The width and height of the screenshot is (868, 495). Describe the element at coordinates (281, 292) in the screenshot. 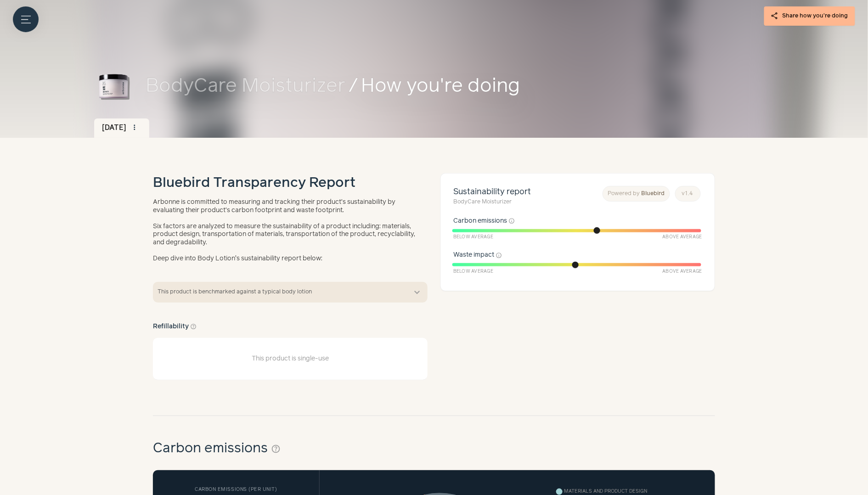

I see `span: This product is benchmarked against a typical body lotion` at that location.